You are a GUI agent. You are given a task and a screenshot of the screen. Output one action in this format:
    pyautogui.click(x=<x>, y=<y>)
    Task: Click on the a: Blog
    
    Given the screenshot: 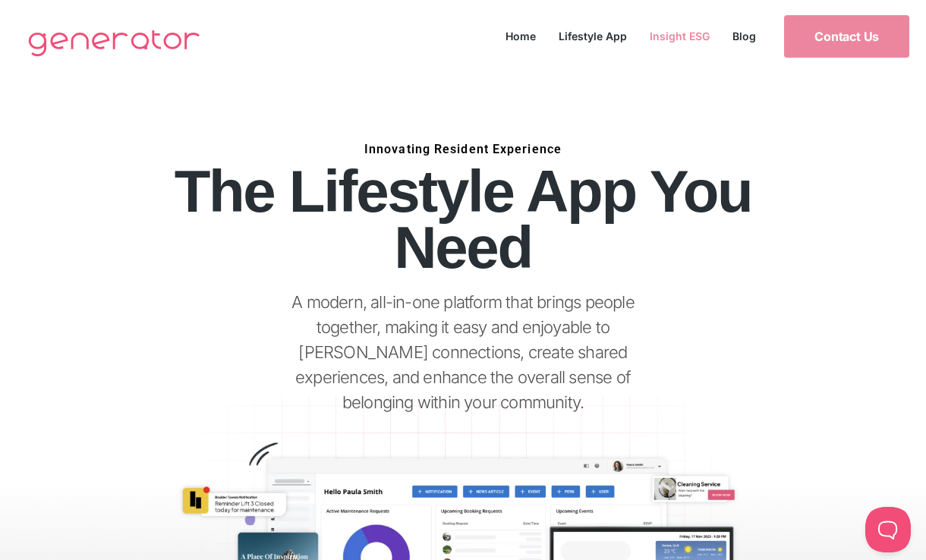 What is the action you would take?
    pyautogui.click(x=744, y=36)
    